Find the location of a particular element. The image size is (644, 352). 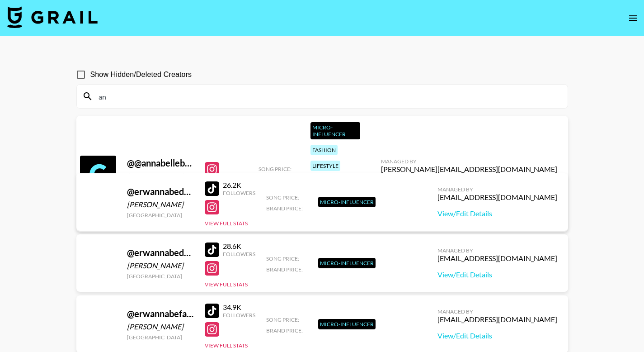

input: Search by User Name is located at coordinates (328, 96).